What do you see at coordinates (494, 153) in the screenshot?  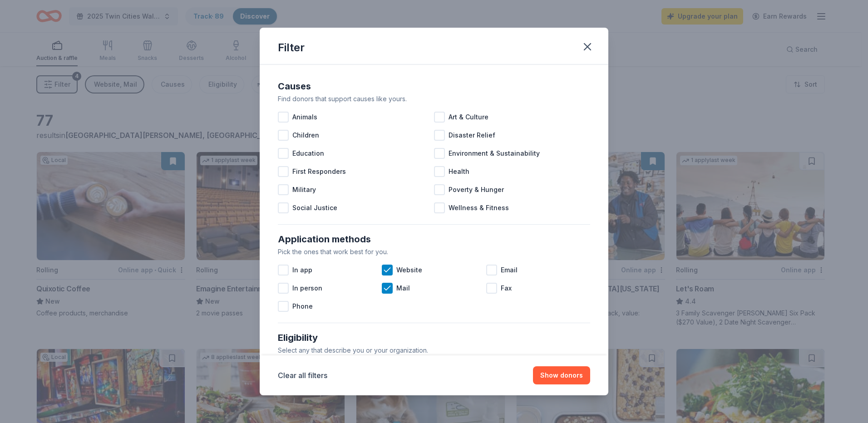 I see `span: Environment & Sustainability` at bounding box center [494, 153].